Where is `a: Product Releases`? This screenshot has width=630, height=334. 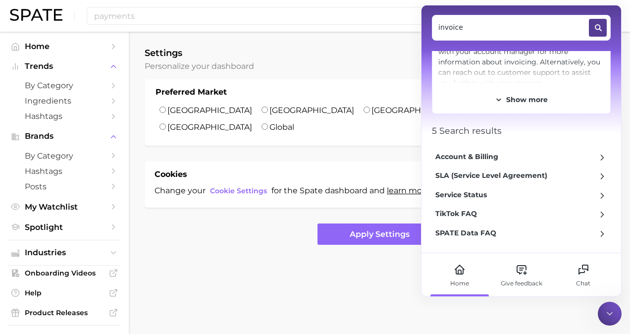
a: Product Releases is located at coordinates (64, 313).